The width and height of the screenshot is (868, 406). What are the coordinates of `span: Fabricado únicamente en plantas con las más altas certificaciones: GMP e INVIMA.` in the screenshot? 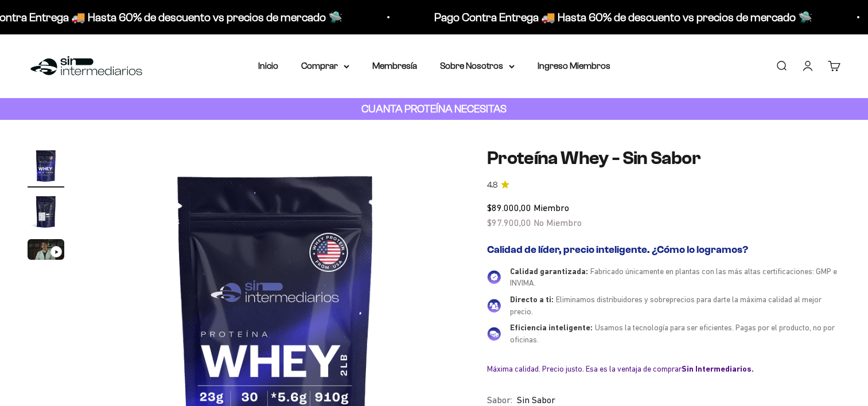 It's located at (673, 277).